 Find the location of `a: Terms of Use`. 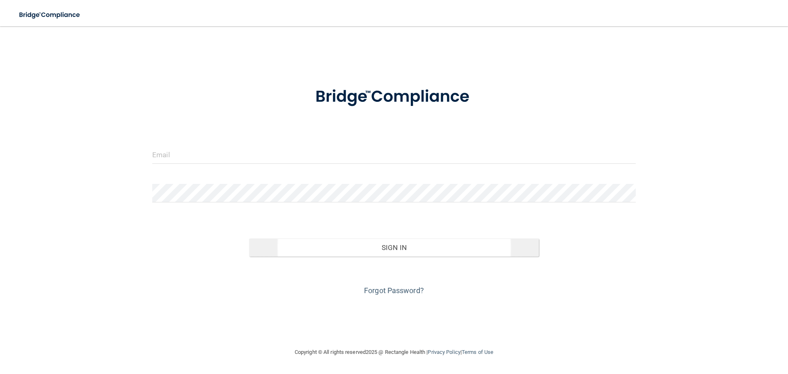

a: Terms of Use is located at coordinates (478, 352).